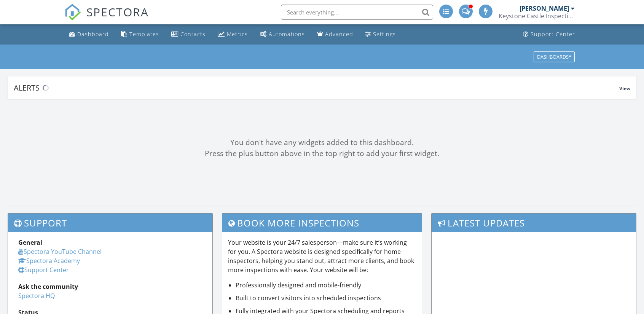 This screenshot has width=644, height=314. Describe the element at coordinates (554, 57) in the screenshot. I see `div: Dashboards` at that location.